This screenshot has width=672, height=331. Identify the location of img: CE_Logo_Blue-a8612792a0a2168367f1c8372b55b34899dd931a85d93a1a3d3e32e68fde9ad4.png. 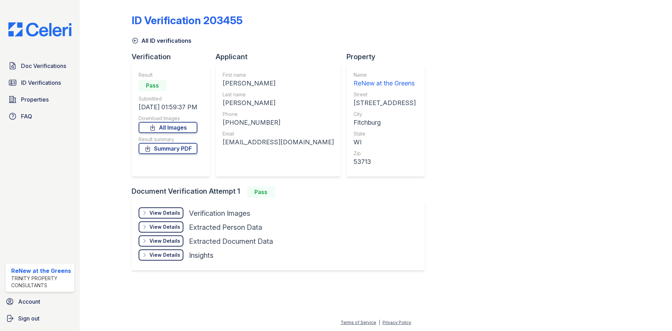
(40, 29).